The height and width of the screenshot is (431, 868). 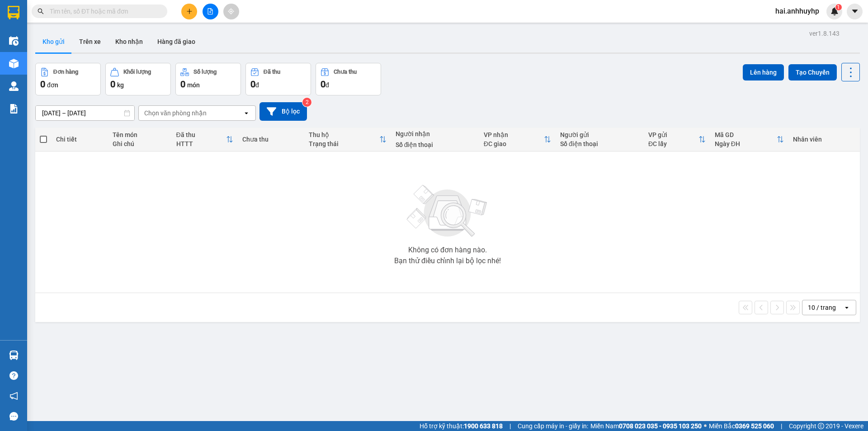 I want to click on span: file-add, so click(x=210, y=11).